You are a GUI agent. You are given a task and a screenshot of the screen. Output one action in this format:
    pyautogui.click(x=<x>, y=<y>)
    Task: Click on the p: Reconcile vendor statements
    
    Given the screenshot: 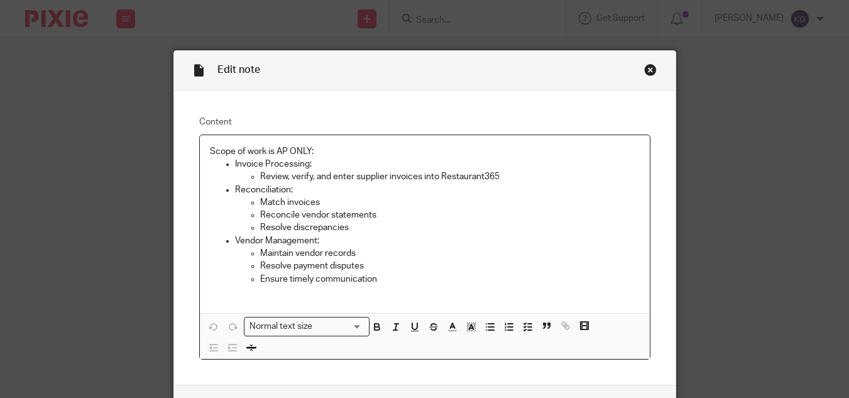 What is the action you would take?
    pyautogui.click(x=450, y=215)
    